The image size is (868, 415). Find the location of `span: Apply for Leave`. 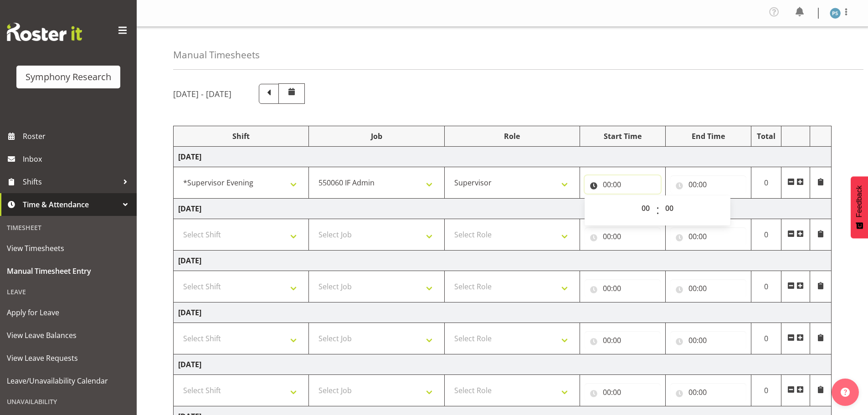

span: Apply for Leave is located at coordinates (68, 313).